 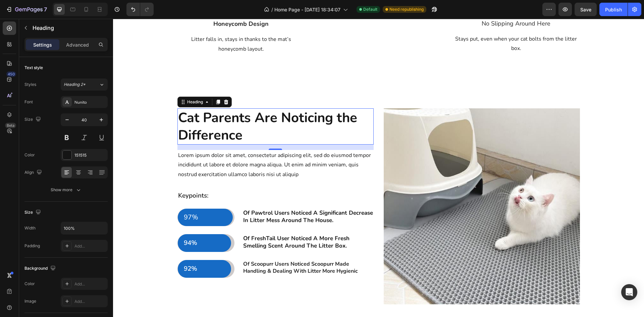 I want to click on input: Auto, so click(x=84, y=228).